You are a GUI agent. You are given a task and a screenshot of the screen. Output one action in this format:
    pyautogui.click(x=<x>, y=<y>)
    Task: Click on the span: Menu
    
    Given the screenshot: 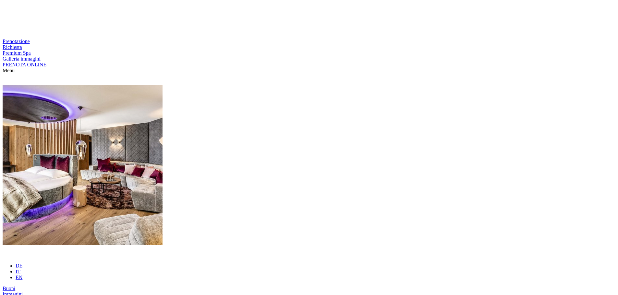 What is the action you would take?
    pyautogui.click(x=8, y=70)
    